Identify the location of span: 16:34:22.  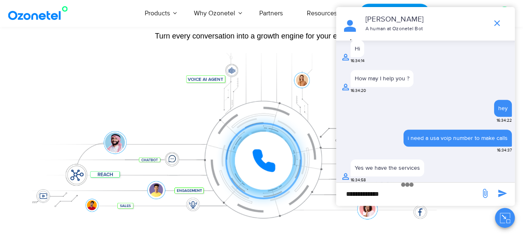
(504, 120).